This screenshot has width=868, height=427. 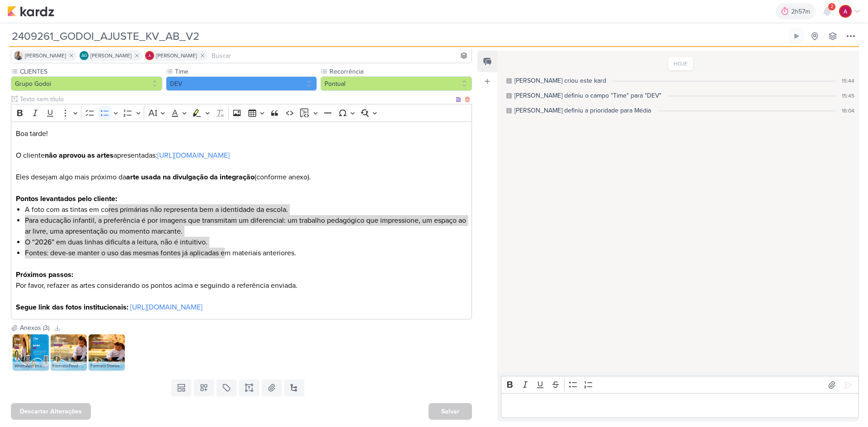 What do you see at coordinates (340, 56) in the screenshot?
I see `input: Buscar` at bounding box center [340, 56].